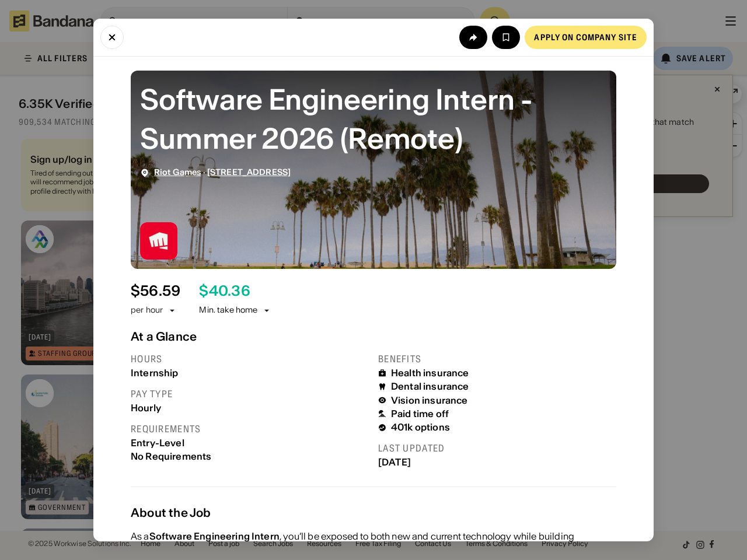 This screenshot has height=560, width=747. Describe the element at coordinates (250, 359) in the screenshot. I see `div: Hours` at that location.